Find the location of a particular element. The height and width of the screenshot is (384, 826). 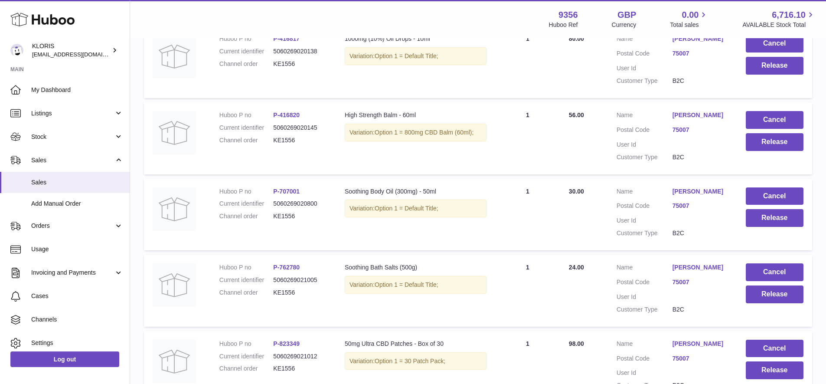

a: 6,716.10 AVAILABLE Stock Total is located at coordinates (779, 19).